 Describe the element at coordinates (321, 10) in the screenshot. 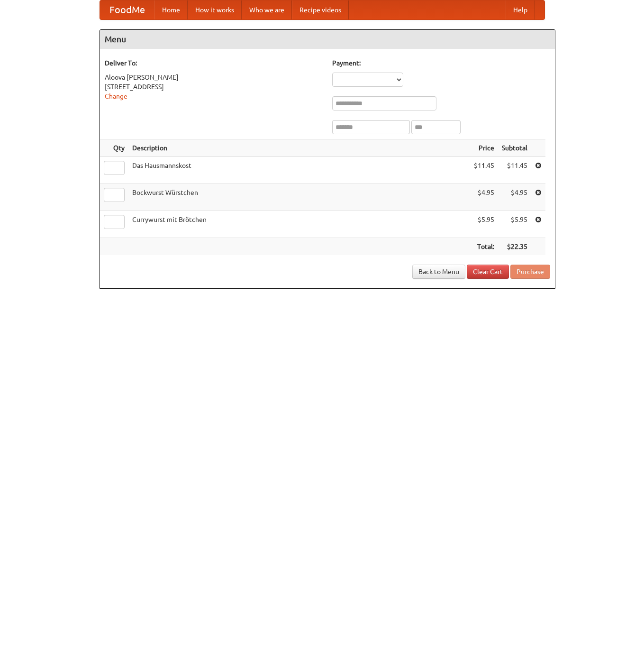

I see `a: Recipe videos` at that location.